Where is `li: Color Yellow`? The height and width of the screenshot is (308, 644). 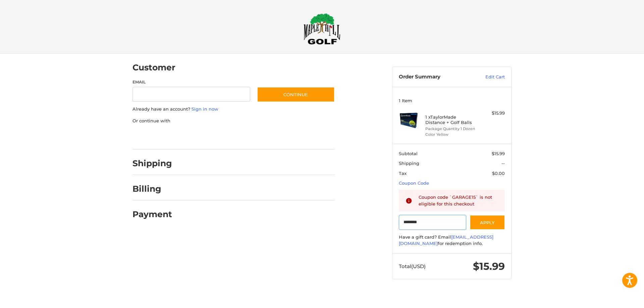 li: Color Yellow is located at coordinates (451, 134).